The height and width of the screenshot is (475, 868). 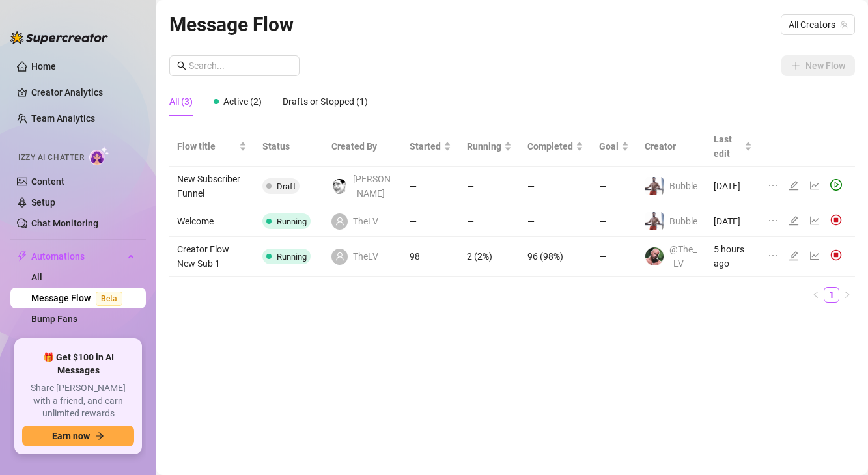 I want to click on th: Created By, so click(x=362, y=147).